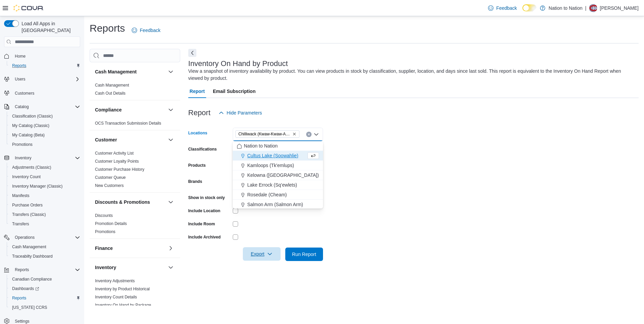 This screenshot has width=644, height=324. What do you see at coordinates (304, 254) in the screenshot?
I see `span: Run Report` at bounding box center [304, 254].